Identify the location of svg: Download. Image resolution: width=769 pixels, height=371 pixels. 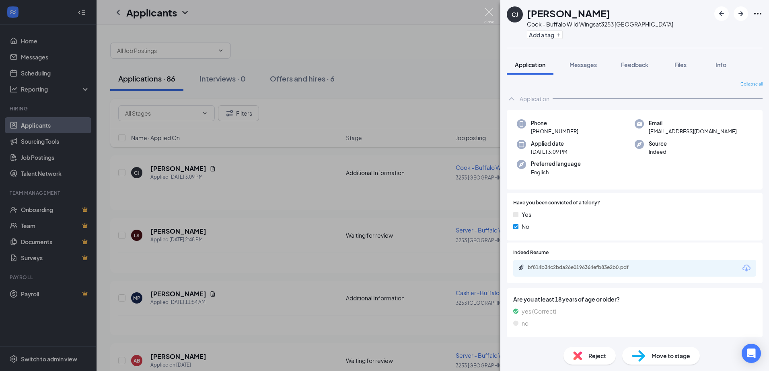
(746, 269).